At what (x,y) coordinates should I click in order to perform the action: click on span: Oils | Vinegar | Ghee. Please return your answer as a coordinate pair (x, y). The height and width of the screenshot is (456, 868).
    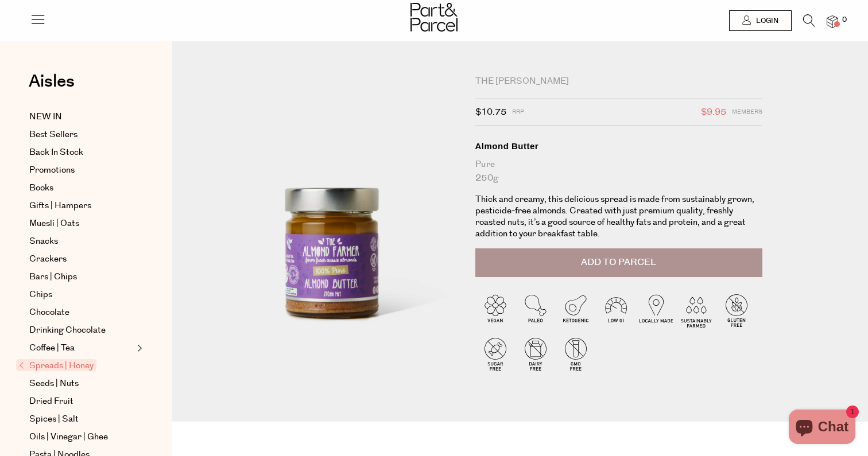
    Looking at the image, I should click on (68, 437).